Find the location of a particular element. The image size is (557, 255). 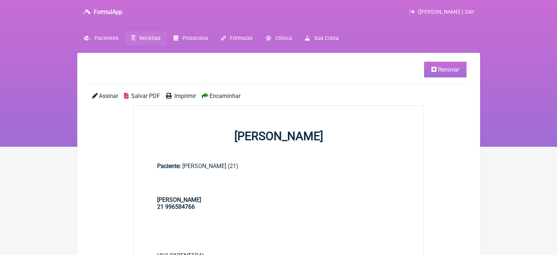

a: Sua Conta is located at coordinates (322, 38).